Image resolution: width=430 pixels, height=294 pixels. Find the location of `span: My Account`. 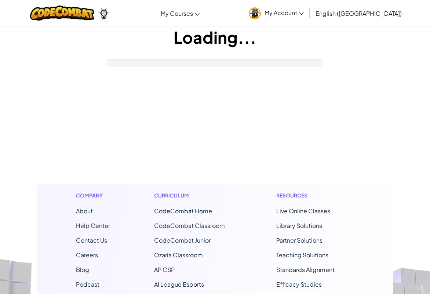

span: My Account is located at coordinates (284, 12).